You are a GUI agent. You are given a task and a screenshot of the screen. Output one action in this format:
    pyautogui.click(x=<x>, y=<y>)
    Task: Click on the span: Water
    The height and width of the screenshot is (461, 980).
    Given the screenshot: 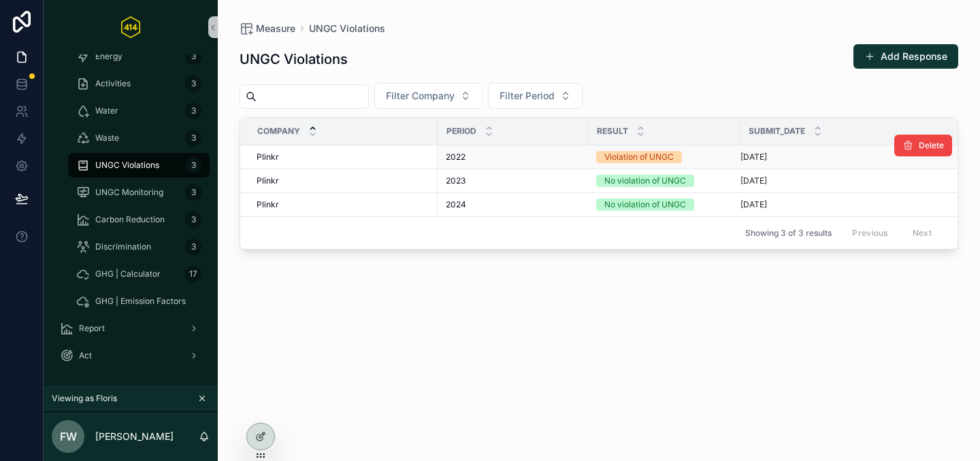 What is the action you would take?
    pyautogui.click(x=107, y=111)
    